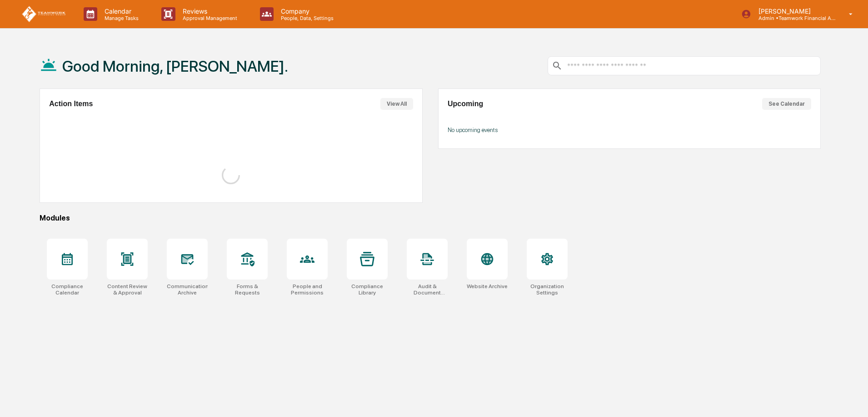 The height and width of the screenshot is (417, 868). What do you see at coordinates (787, 104) in the screenshot?
I see `button: See Calendar` at bounding box center [787, 104].